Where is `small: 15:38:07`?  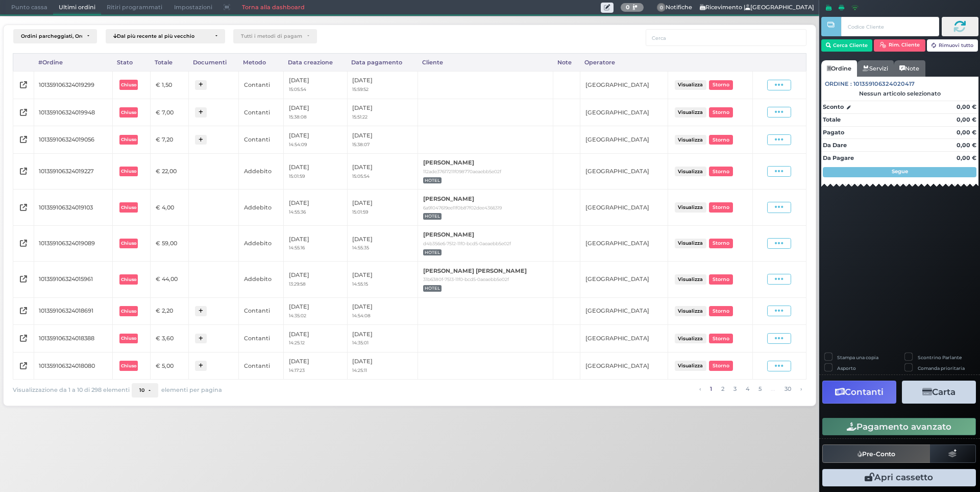
small: 15:38:07 is located at coordinates (361, 144).